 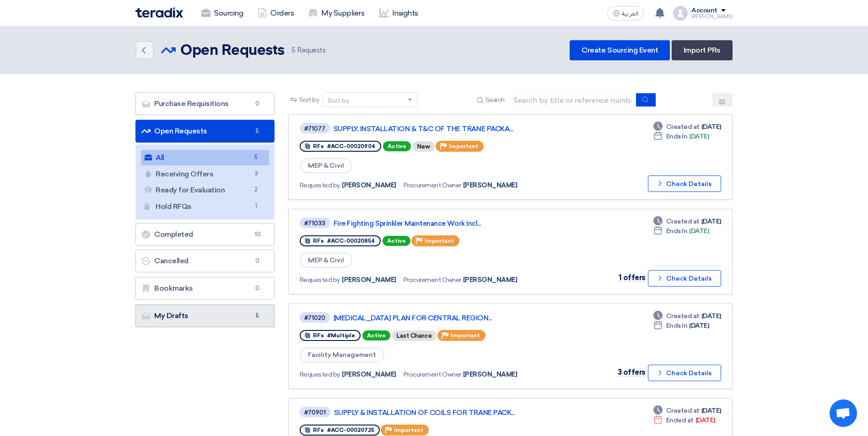 What do you see at coordinates (399, 13) in the screenshot?
I see `a: Insights` at bounding box center [399, 13].